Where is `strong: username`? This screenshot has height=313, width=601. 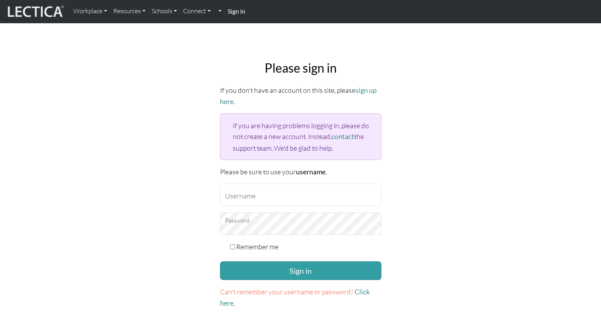
strong: username is located at coordinates (311, 172).